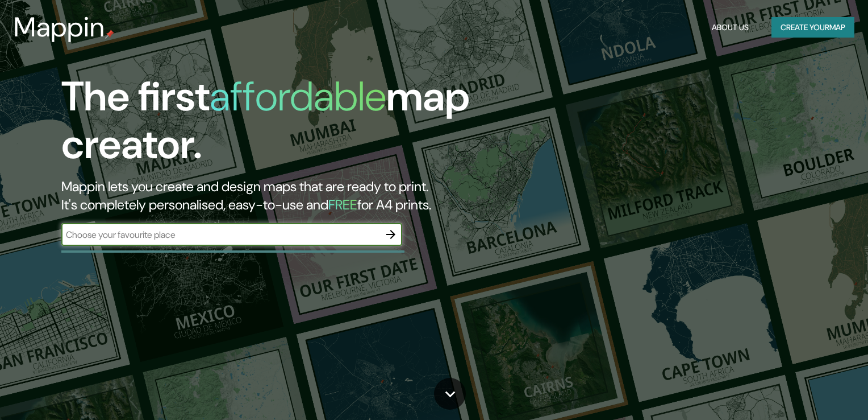 This screenshot has width=868, height=420. I want to click on h1: affordable, so click(298, 96).